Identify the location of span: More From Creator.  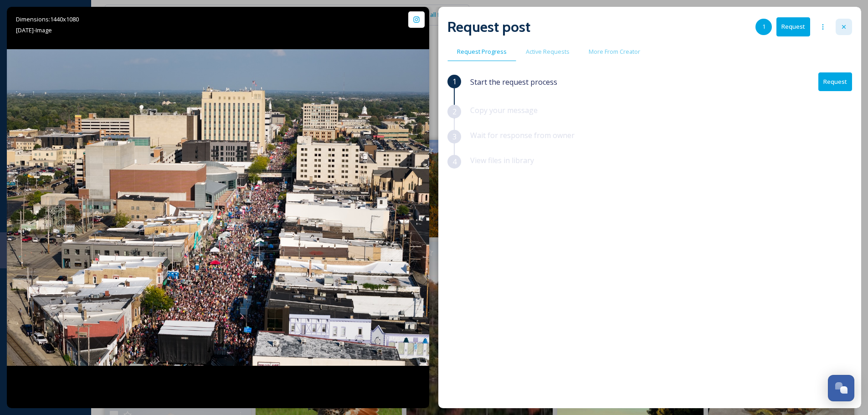
(614, 51).